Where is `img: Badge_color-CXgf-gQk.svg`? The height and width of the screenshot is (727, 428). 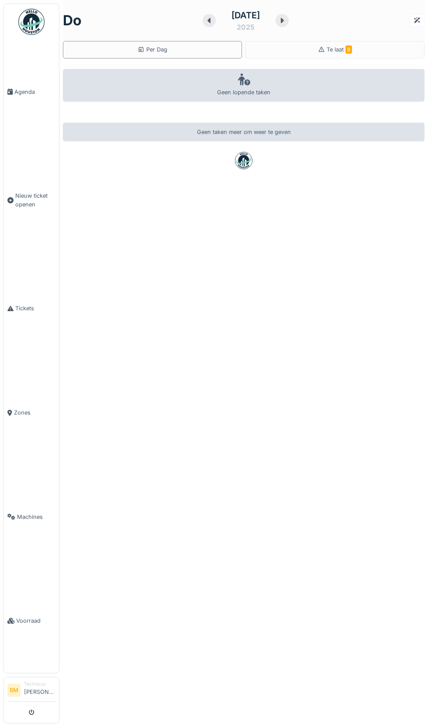
img: Badge_color-CXgf-gQk.svg is located at coordinates (31, 22).